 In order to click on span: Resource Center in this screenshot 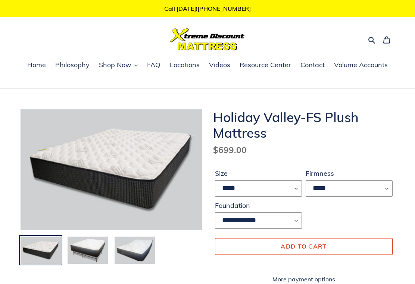, I will do `click(266, 65)`.